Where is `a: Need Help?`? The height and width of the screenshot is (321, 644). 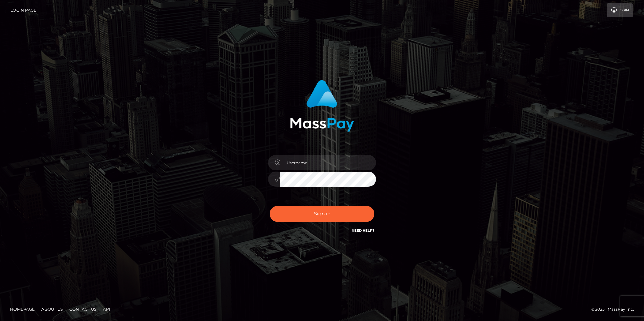
a: Need Help? is located at coordinates (363, 230).